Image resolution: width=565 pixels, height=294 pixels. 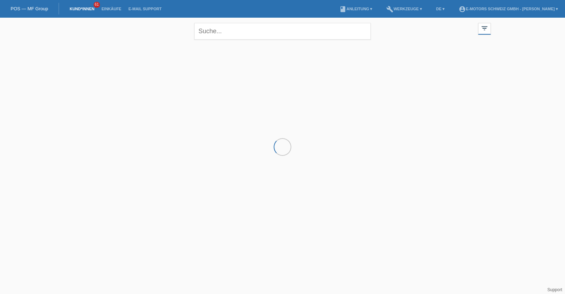 What do you see at coordinates (440, 9) in the screenshot?
I see `a: DE ▾` at bounding box center [440, 9].